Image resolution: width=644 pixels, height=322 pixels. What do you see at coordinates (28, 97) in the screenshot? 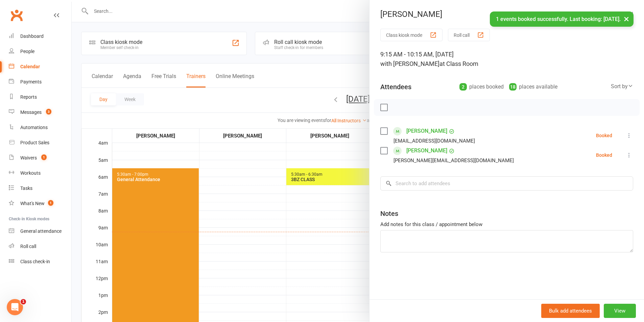
I see `div: Reports` at bounding box center [28, 97].